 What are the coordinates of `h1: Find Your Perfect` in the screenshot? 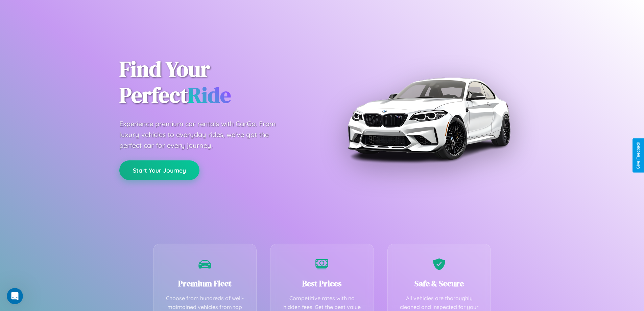 It's located at (215, 82).